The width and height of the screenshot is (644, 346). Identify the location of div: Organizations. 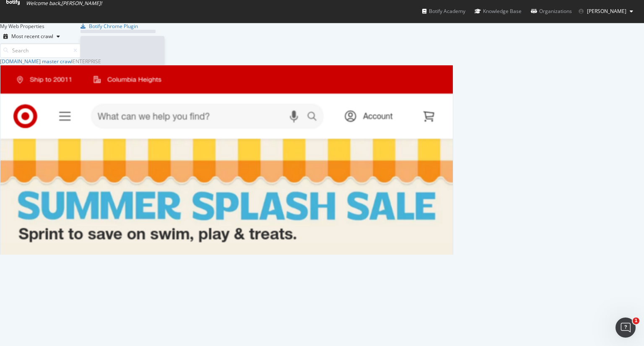
(551, 11).